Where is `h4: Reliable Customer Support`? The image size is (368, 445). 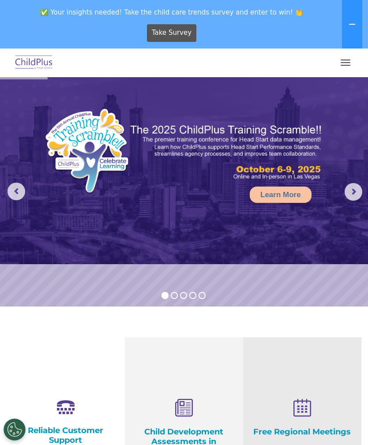 h4: Reliable Customer Support is located at coordinates (66, 435).